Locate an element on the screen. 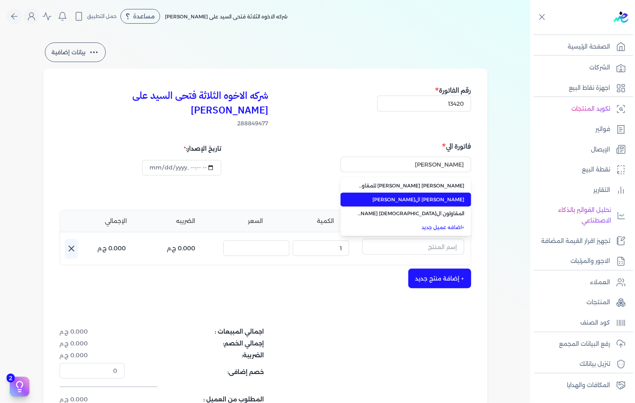 The width and height of the screenshot is (635, 403). dt: خصم إضافى: is located at coordinates (197, 371).